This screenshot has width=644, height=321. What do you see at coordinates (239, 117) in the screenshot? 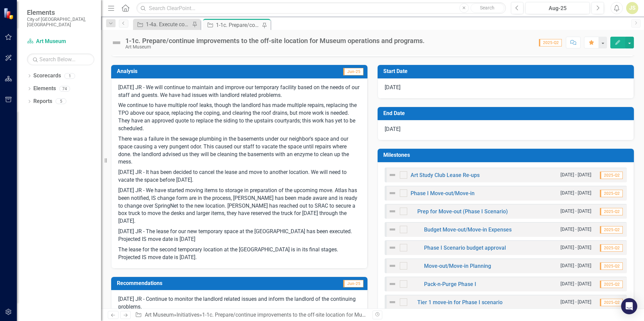
I see `p: We continue to have multiple roof leaks, though the landlord has made multiple repairs, replacing...` at bounding box center [239, 117].